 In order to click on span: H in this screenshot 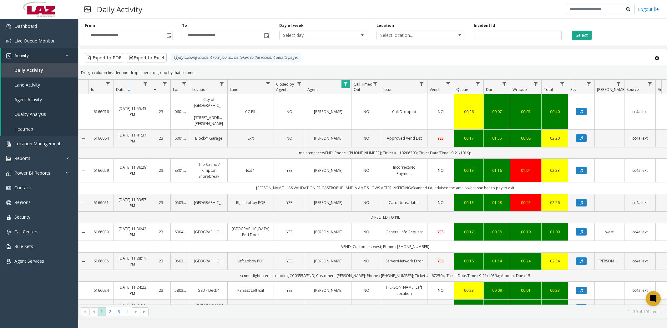, I will do `click(155, 89)`.